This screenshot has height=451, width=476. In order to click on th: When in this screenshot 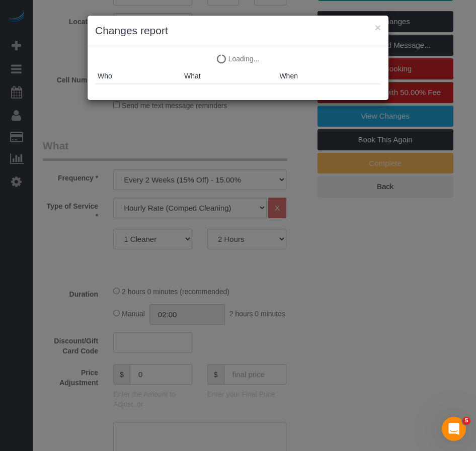, I will do `click(328, 76)`.